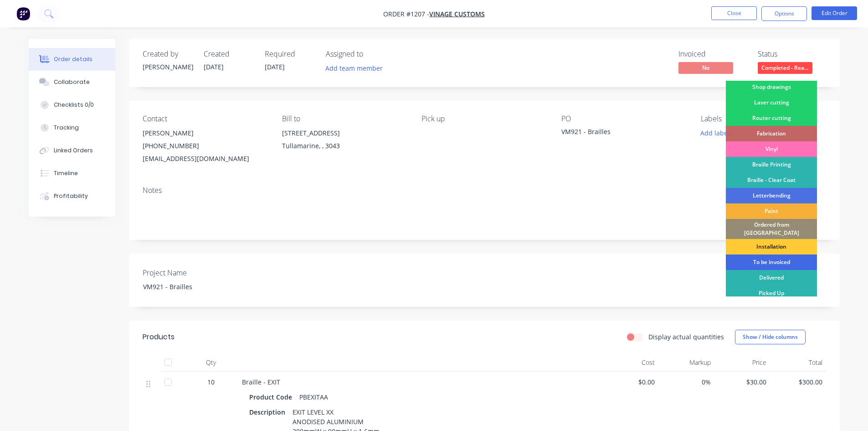  I want to click on div: Delivered, so click(772, 277).